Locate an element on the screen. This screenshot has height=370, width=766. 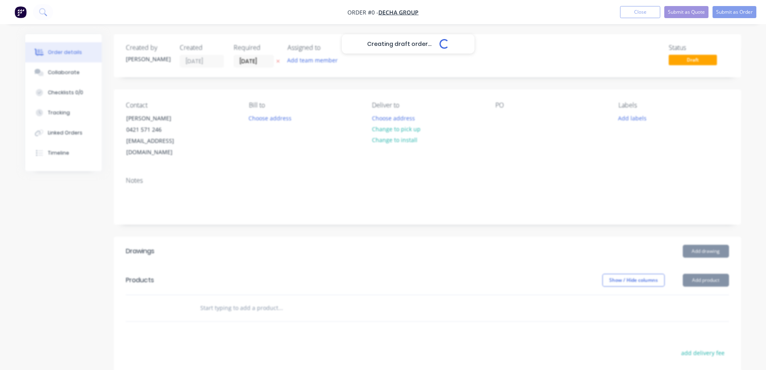
img: Factory is located at coordinates (21, 12).